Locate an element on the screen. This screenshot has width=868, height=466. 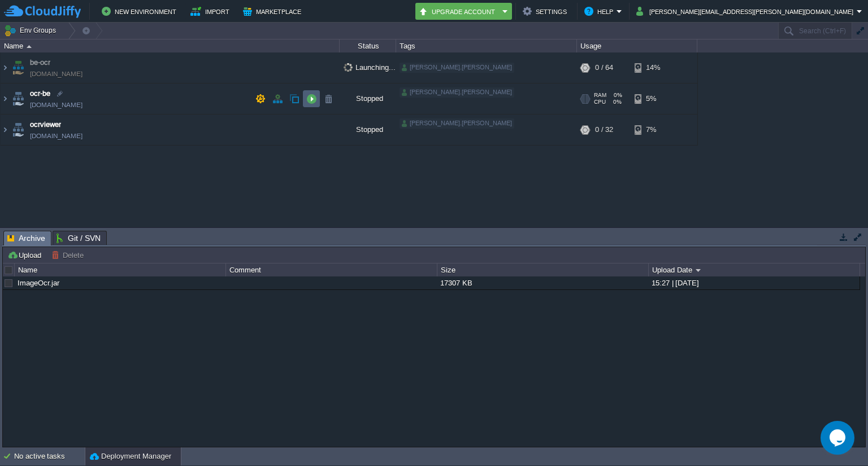
span: ocrviewer is located at coordinates (45, 125).